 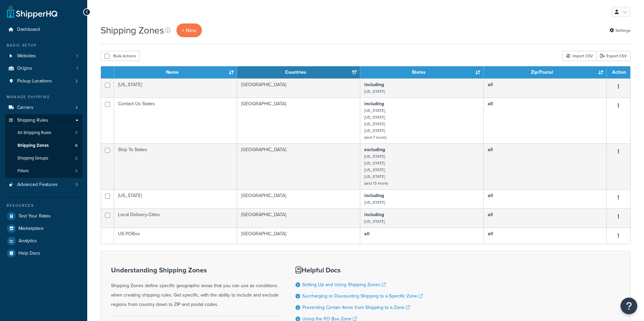 What do you see at coordinates (31, 229) in the screenshot?
I see `span: Marketplace` at bounding box center [31, 229].